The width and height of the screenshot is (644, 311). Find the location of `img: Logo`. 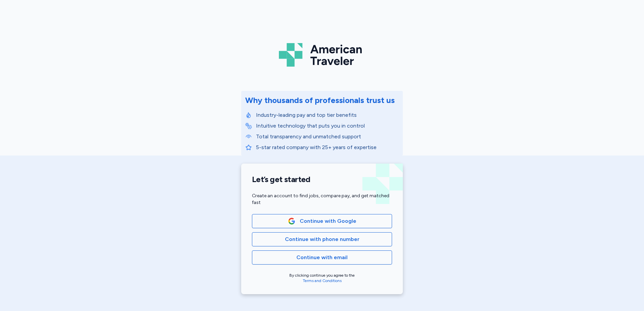

img: Logo is located at coordinates (322, 55).